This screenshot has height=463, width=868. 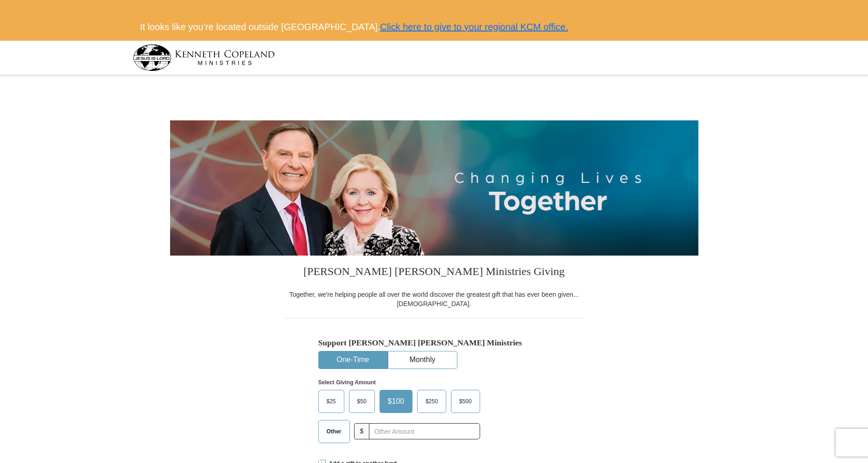 I want to click on span: Other, so click(x=334, y=432).